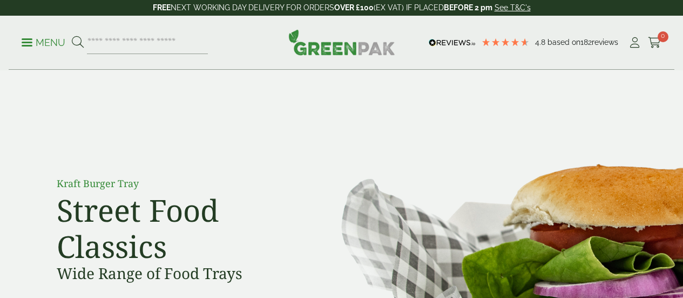 This screenshot has width=683, height=298. Describe the element at coordinates (513, 8) in the screenshot. I see `a: See T&C's` at that location.